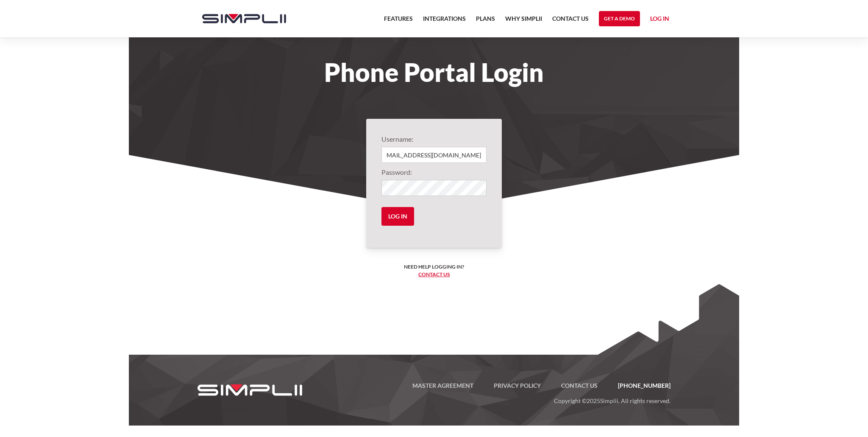  I want to click on a: Features, so click(399, 21).